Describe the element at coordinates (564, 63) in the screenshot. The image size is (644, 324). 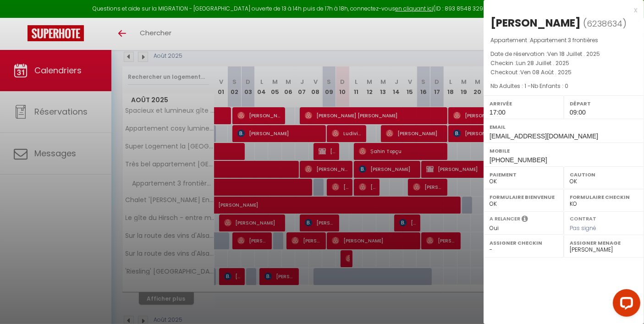
I see `p: Checkin :` at that location.